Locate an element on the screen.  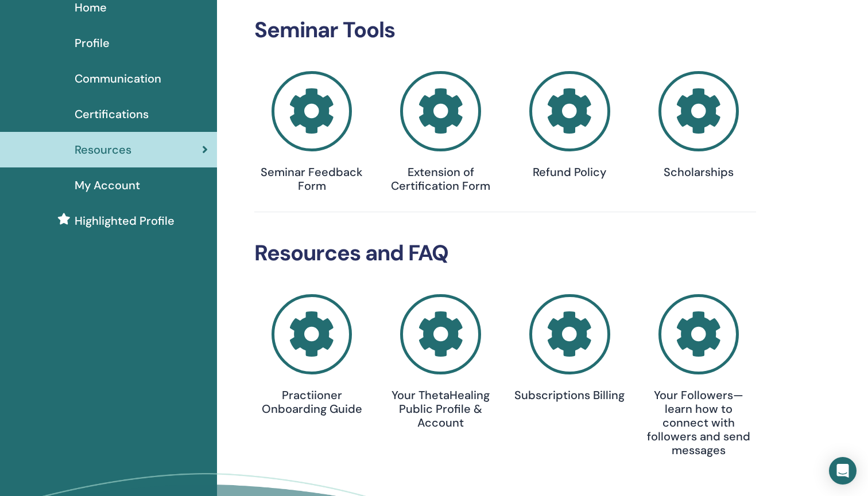
div: Open Intercom Messenger is located at coordinates (842, 471).